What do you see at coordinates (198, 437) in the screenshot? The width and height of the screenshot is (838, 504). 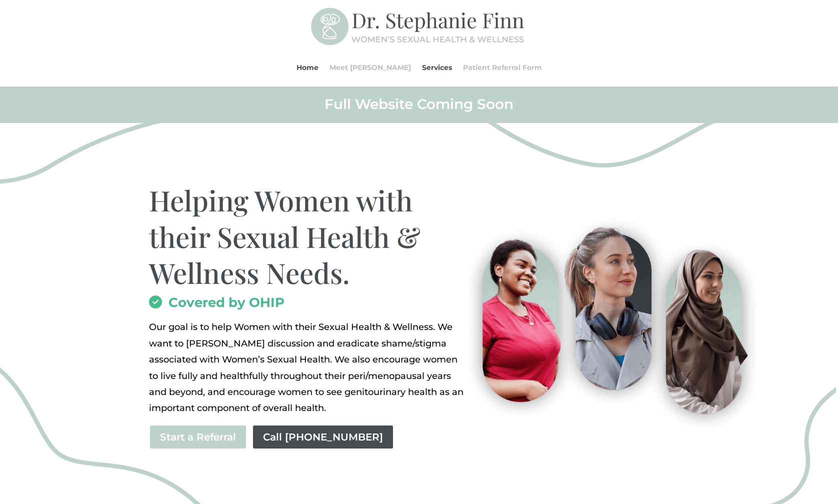 I see `a: Start a Referral` at bounding box center [198, 437].